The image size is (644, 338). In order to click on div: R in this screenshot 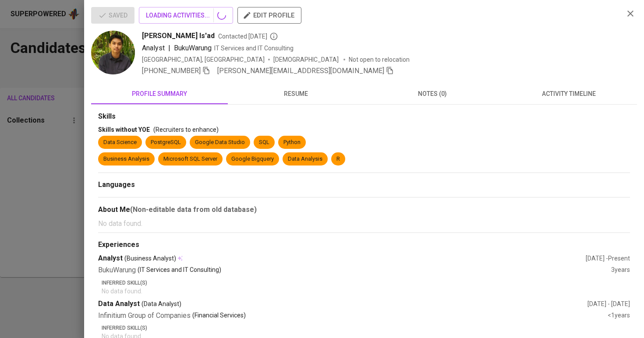, I will do `click(338, 159)`.